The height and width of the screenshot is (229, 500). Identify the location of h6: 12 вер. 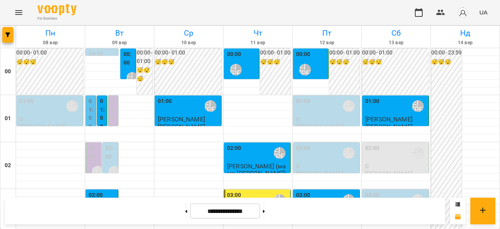
(327, 43).